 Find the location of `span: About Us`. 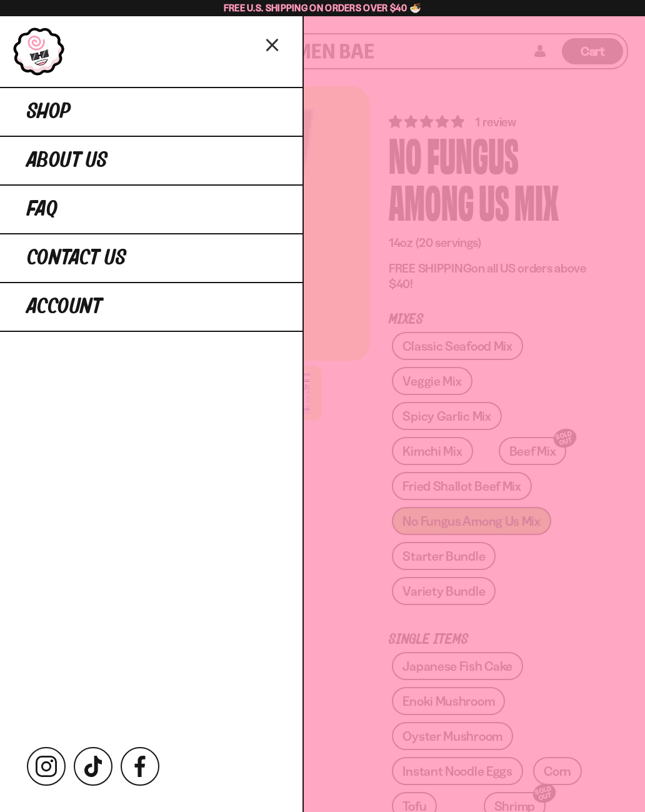

span: About Us is located at coordinates (67, 160).